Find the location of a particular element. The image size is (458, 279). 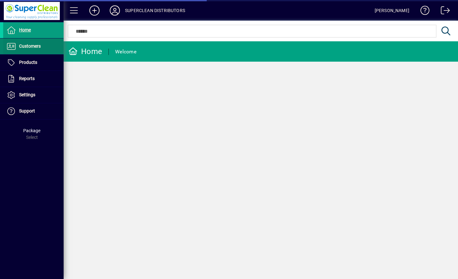

a: Customers is located at coordinates (33, 46).